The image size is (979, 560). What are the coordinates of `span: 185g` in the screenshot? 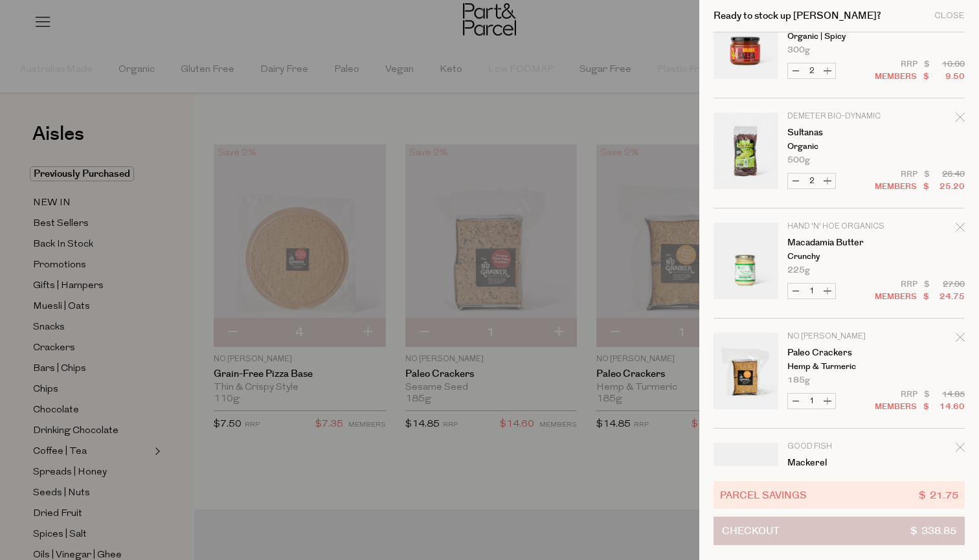 It's located at (798, 380).